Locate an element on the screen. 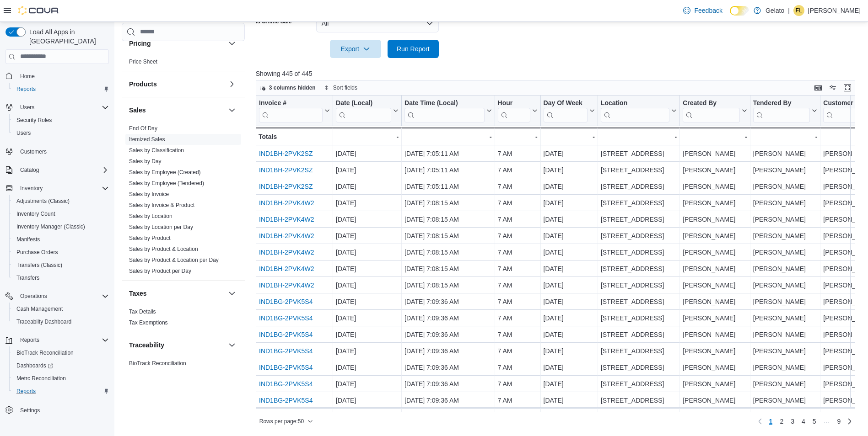 The height and width of the screenshot is (436, 868). span: Sales by Classification is located at coordinates (157, 151).